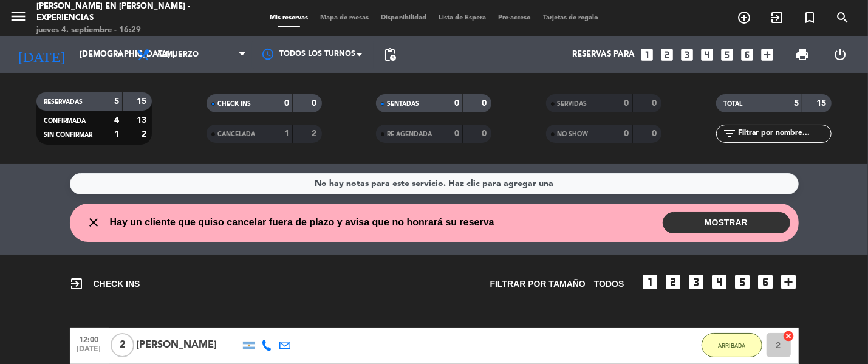  Describe the element at coordinates (403, 104) in the screenshot. I see `span: SENTADAS` at that location.